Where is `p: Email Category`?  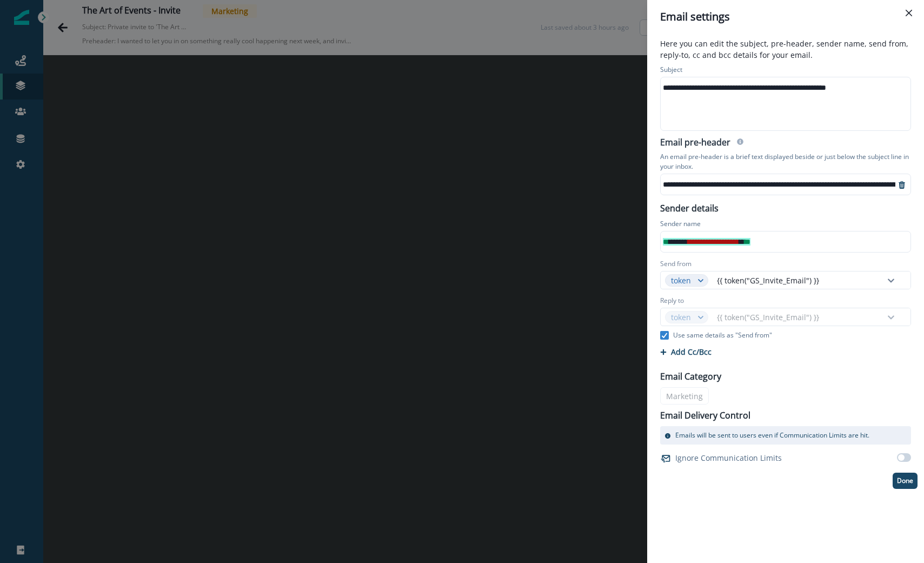 p: Email Category is located at coordinates (690, 376).